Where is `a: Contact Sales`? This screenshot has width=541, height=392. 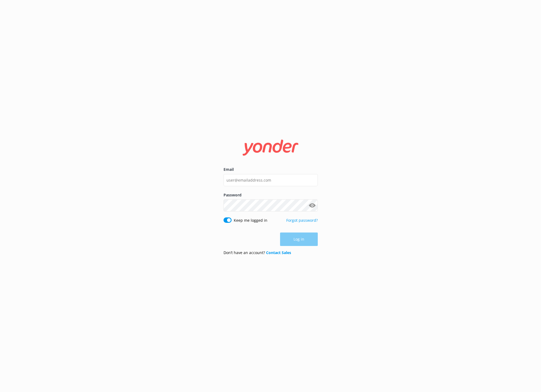 a: Contact Sales is located at coordinates (278, 253).